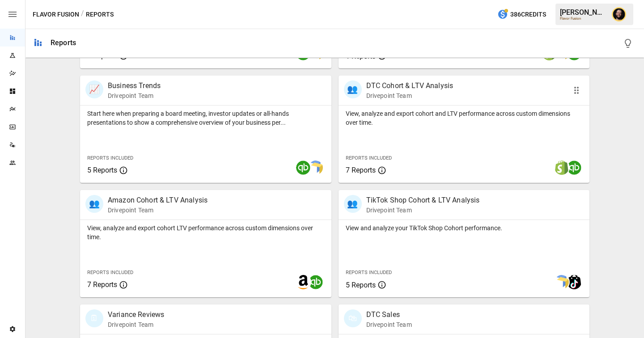 The height and width of the screenshot is (338, 644). What do you see at coordinates (63, 42) in the screenshot?
I see `div: Reports` at bounding box center [63, 42].